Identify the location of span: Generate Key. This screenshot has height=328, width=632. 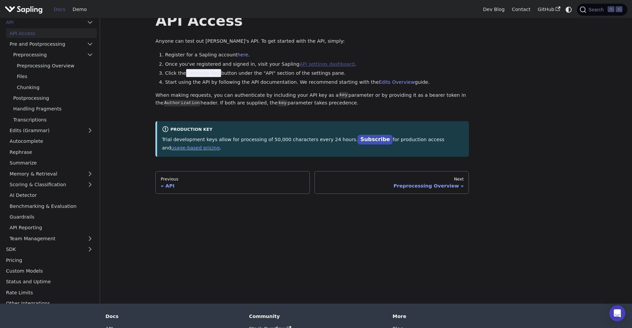
(204, 73).